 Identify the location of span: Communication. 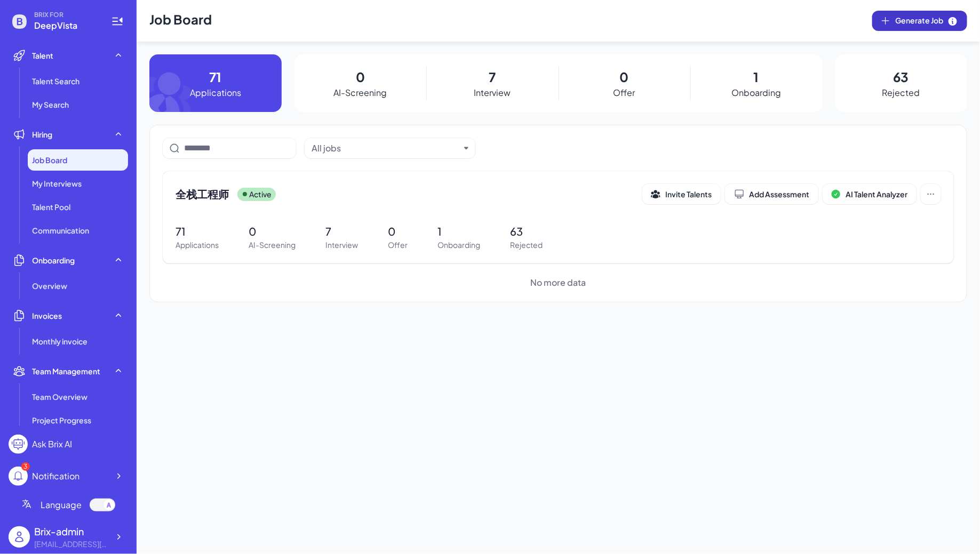
(60, 231).